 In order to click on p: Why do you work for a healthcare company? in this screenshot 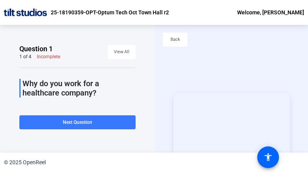, I will do `click(79, 88)`.